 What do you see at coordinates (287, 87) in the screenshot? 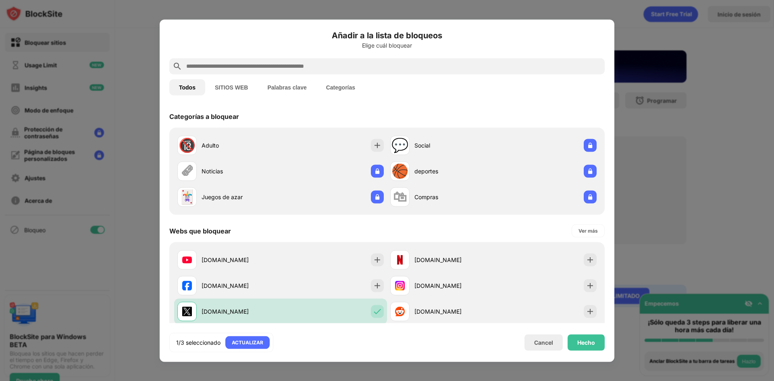
I see `button: Palabras clave` at bounding box center [287, 87].